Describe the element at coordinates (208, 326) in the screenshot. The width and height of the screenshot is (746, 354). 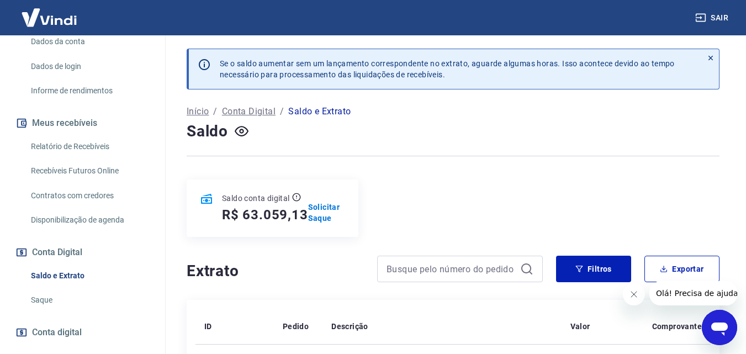
I see `p: ID` at that location.